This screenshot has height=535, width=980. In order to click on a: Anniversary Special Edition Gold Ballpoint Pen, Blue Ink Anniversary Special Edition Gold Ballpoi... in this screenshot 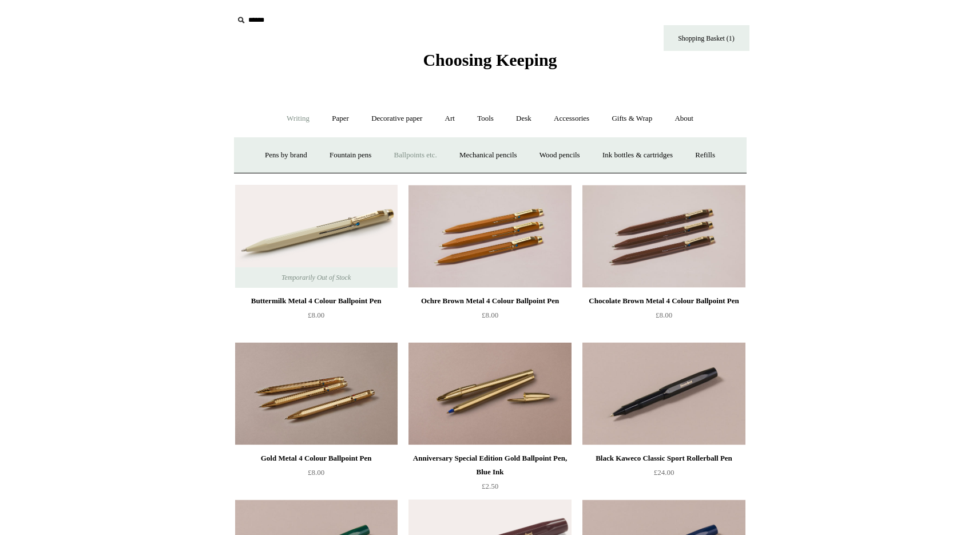, I will do `click(490, 394)`.